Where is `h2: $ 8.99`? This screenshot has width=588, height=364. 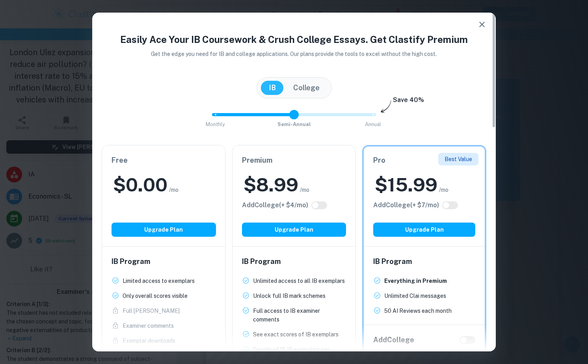
h2: $ 8.99 is located at coordinates (271, 185).